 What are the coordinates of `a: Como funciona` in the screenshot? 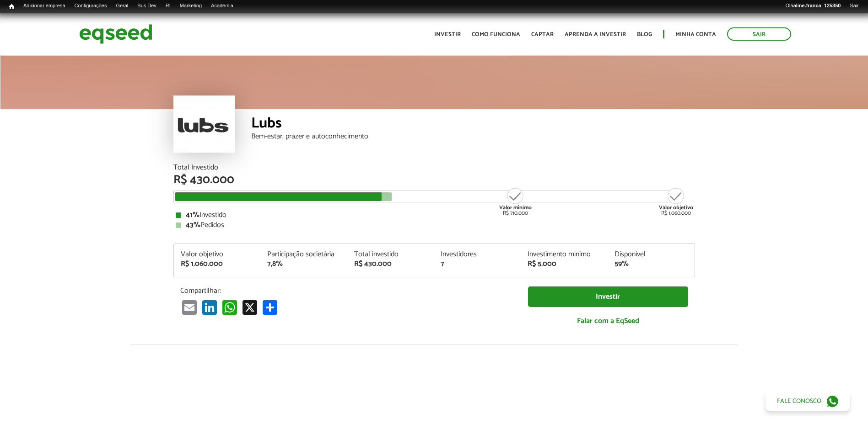 It's located at (496, 34).